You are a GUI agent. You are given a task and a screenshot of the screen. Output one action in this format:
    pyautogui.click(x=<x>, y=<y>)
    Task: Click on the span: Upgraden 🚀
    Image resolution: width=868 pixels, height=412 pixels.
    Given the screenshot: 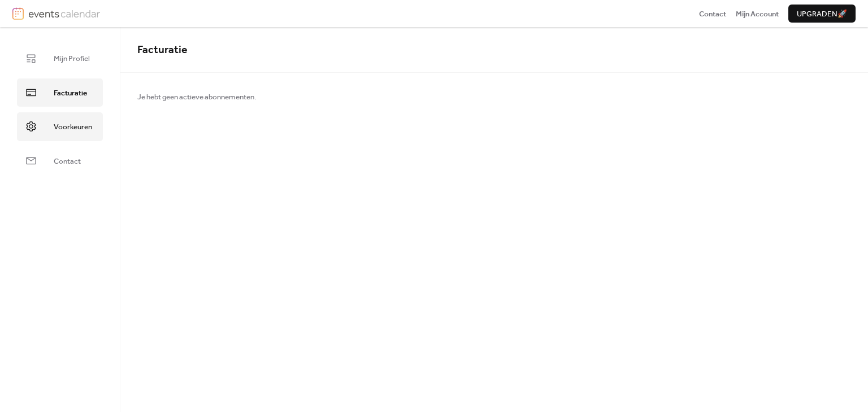 What is the action you would take?
    pyautogui.click(x=821, y=14)
    